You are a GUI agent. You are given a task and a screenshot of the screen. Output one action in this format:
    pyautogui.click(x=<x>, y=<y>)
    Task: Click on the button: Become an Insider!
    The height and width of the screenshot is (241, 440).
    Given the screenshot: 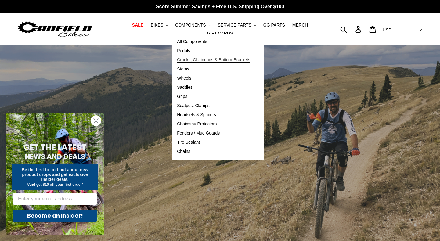 What is the action you would take?
    pyautogui.click(x=55, y=216)
    